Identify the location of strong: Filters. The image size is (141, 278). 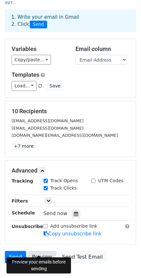
(20, 201).